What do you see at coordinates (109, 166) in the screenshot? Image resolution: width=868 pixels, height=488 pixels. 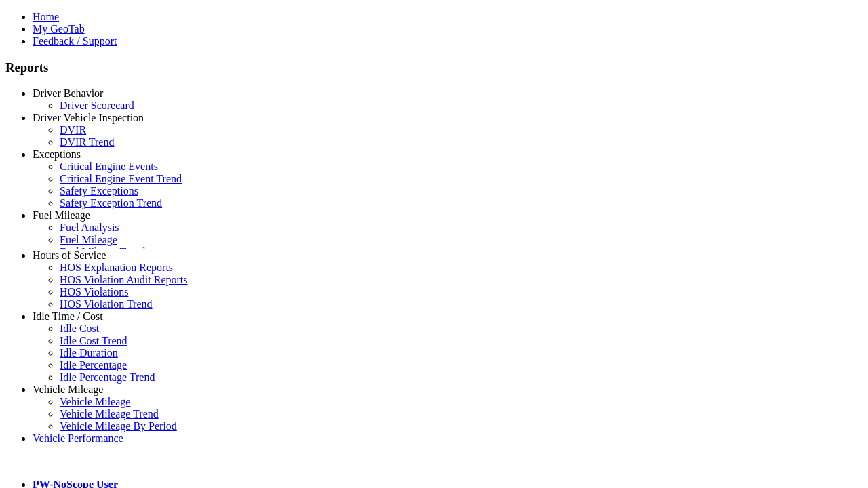 I see `a: Critical Engine Events` at bounding box center [109, 166].